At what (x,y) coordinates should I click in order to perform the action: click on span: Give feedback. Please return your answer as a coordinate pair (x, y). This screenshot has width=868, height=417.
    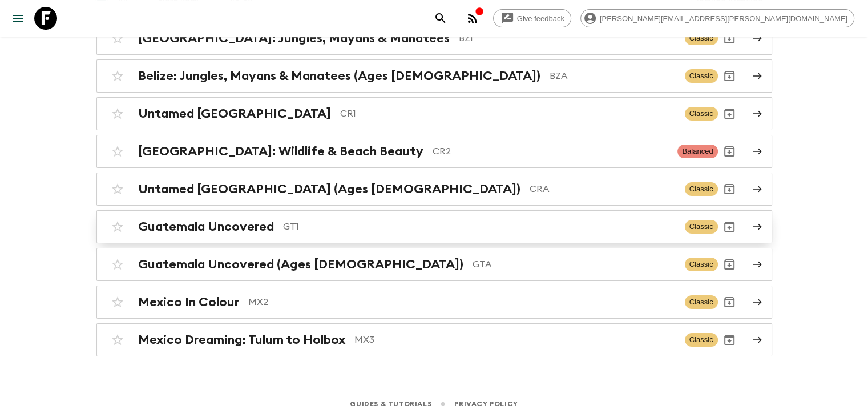
    Looking at the image, I should click on (541, 18).